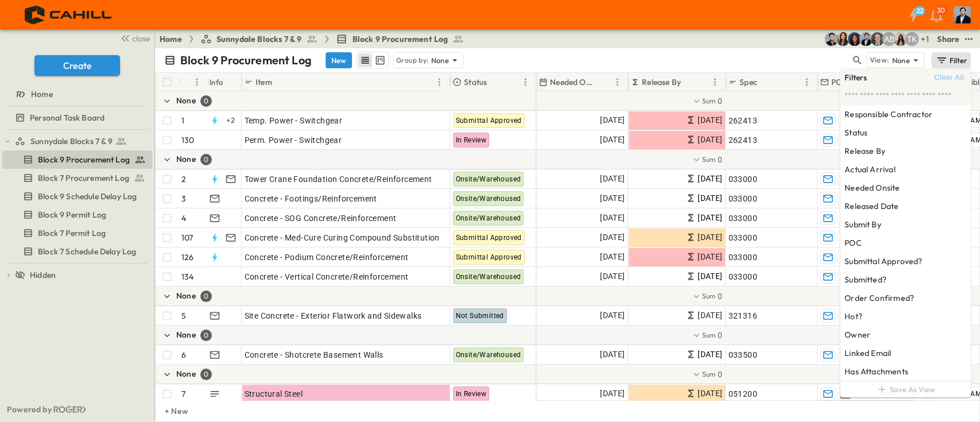 This screenshot has height=422, width=980. I want to click on button: row view, so click(365, 60).